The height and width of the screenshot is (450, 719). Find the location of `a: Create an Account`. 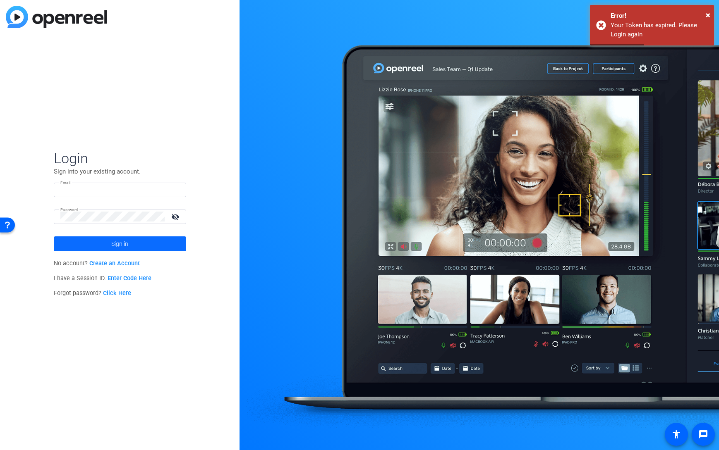

a: Create an Account is located at coordinates (115, 263).